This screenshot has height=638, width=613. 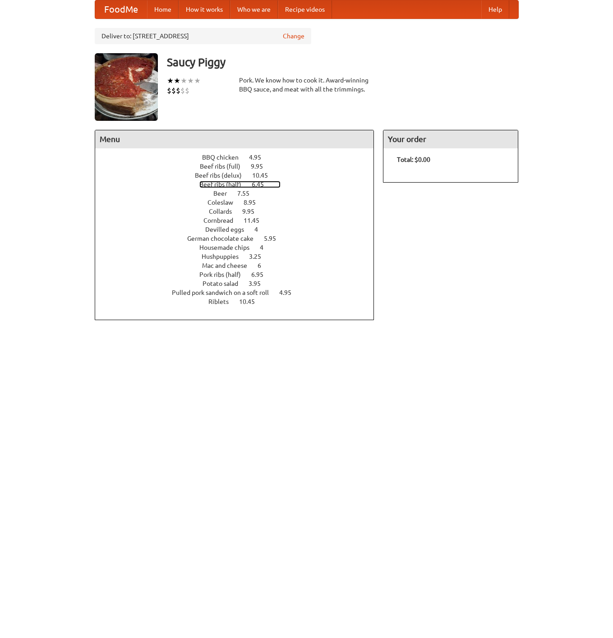 I want to click on span: 3.95, so click(x=259, y=284).